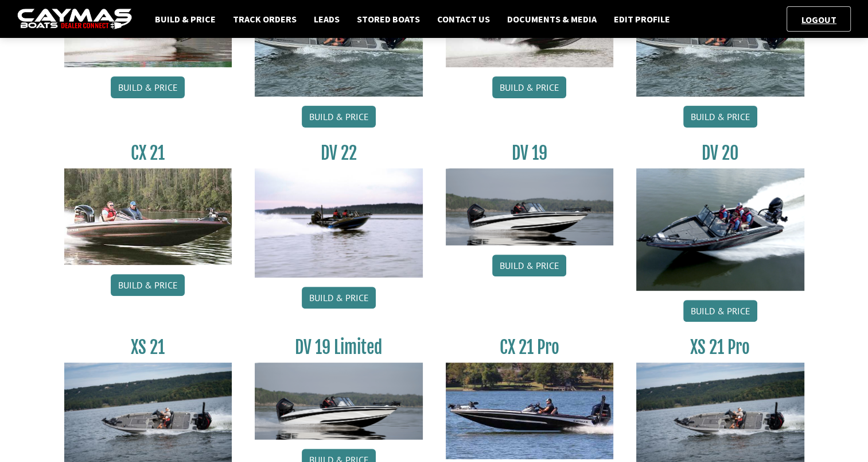  I want to click on h3: XS 21 Pro, so click(720, 347).